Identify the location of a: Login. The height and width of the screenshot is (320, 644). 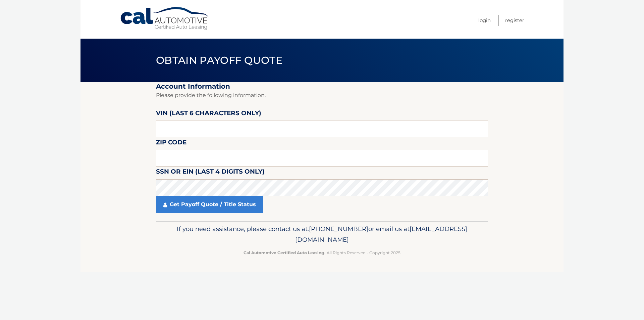
(484, 20).